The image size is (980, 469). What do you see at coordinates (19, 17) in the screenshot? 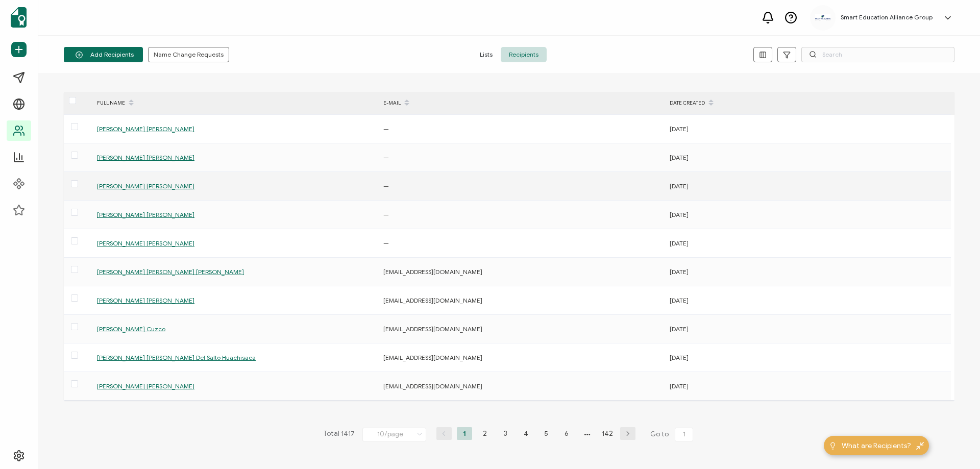
I see `img: sertifier-logomark-colored.svg` at bounding box center [19, 17].